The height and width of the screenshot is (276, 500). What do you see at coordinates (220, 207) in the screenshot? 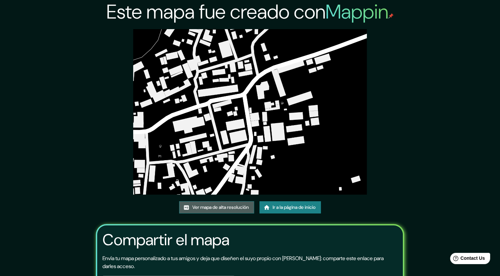
I see `font: Ver mapa de alta resolución` at bounding box center [220, 207].